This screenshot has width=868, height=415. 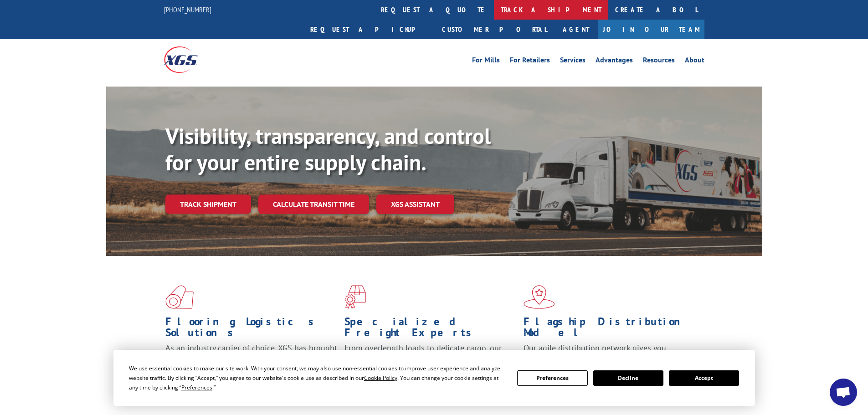 What do you see at coordinates (251, 359) in the screenshot?
I see `span: As an industry carrier of choice, XGS has brought innovation and dedication to flooring logistics...` at bounding box center [251, 359].